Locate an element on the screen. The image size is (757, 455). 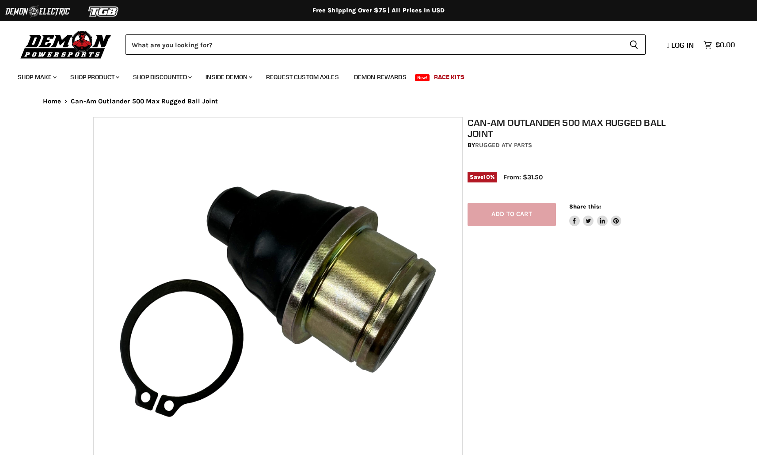
a: Shop Discounted is located at coordinates (162, 77).